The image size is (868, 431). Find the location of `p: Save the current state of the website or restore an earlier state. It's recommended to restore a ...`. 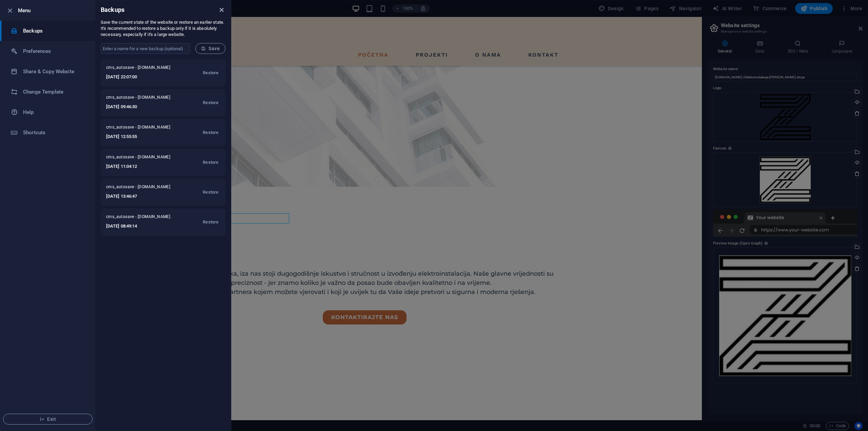

p: Save the current state of the website or restore an earlier state. It's recommended to restore a ... is located at coordinates (163, 28).